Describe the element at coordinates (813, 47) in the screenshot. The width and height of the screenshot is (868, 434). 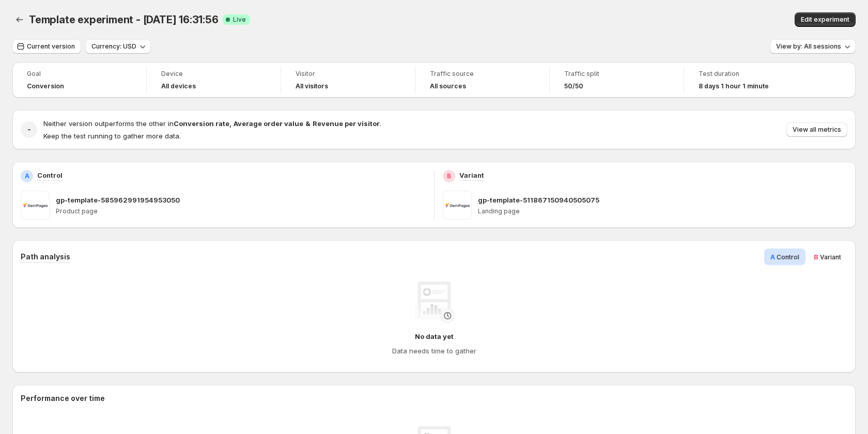
I see `button: View by: All sessions` at that location.